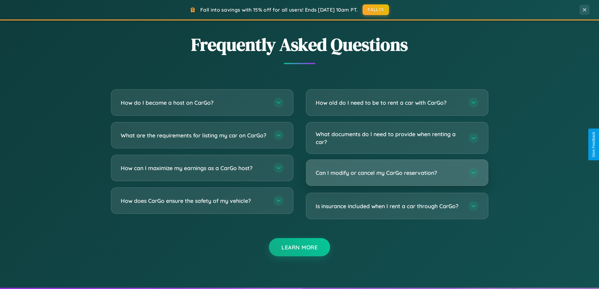 This screenshot has height=289, width=599. I want to click on h3: What documents do I need to provide when renting a car?, so click(389, 138).